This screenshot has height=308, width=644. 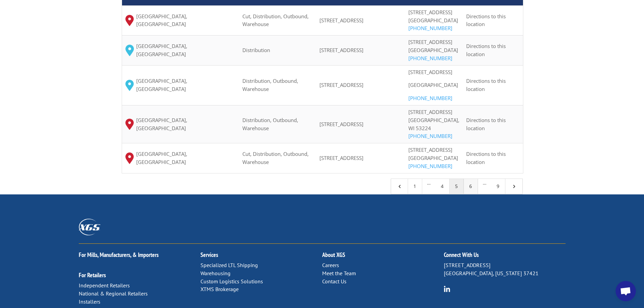 What do you see at coordinates (90, 301) in the screenshot?
I see `a: Installers` at bounding box center [90, 301].